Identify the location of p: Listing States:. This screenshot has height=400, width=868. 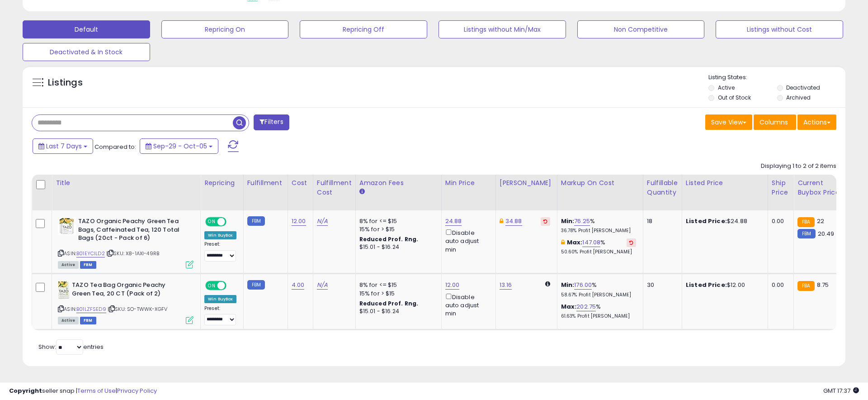
(777, 77).